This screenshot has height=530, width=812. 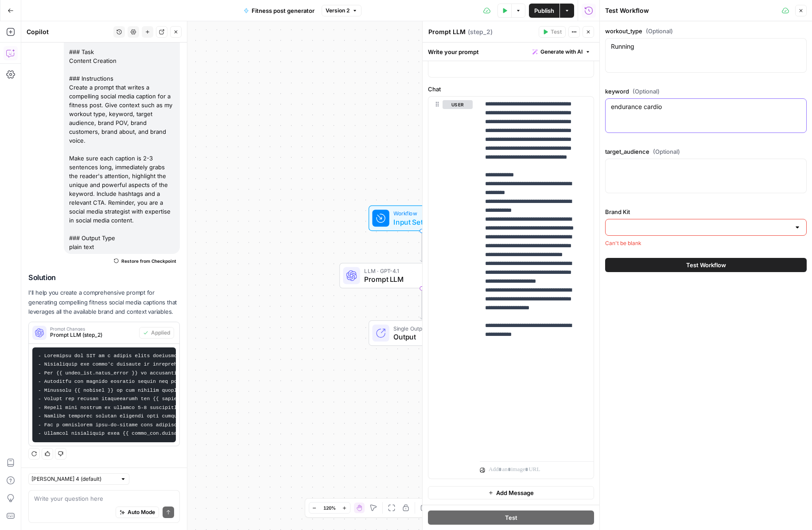 What do you see at coordinates (145, 262) in the screenshot?
I see `button: Restore from Checkpoint` at bounding box center [145, 262].